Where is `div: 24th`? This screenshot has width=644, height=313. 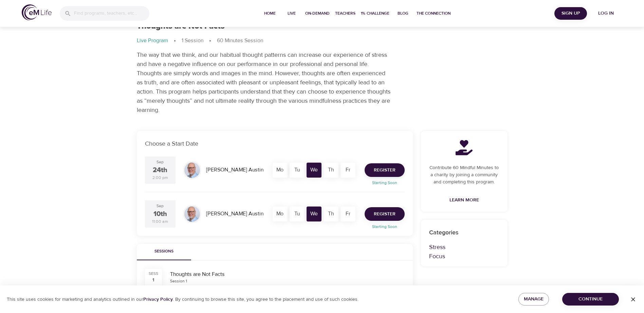
div: 24th is located at coordinates (160, 170).